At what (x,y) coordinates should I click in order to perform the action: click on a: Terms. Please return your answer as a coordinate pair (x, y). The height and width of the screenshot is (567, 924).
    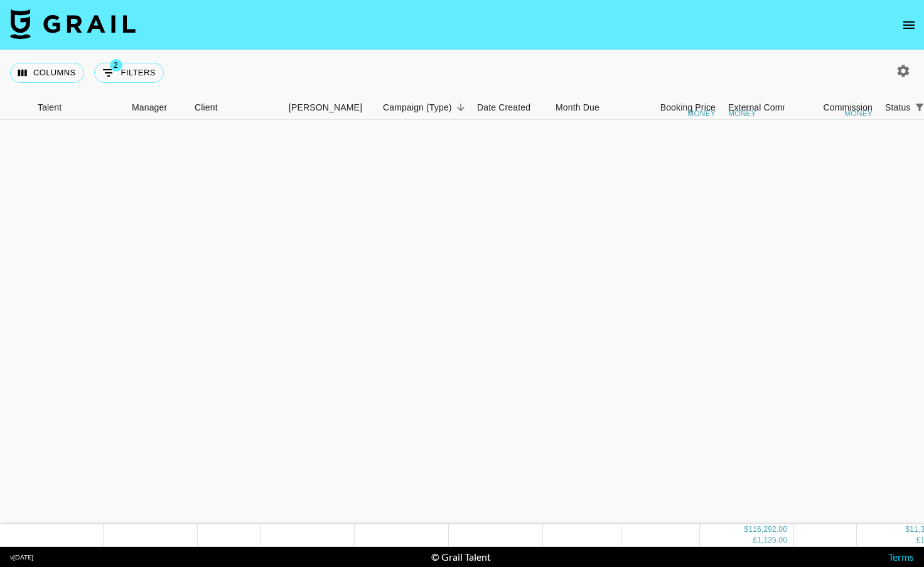
    Looking at the image, I should click on (901, 557).